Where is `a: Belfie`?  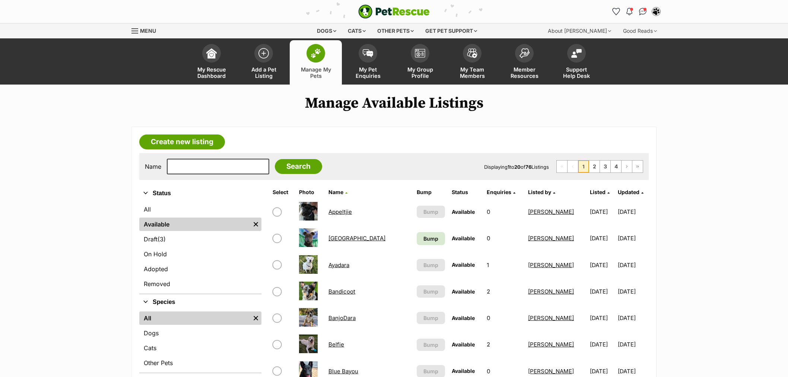 a: Belfie is located at coordinates (336, 344).